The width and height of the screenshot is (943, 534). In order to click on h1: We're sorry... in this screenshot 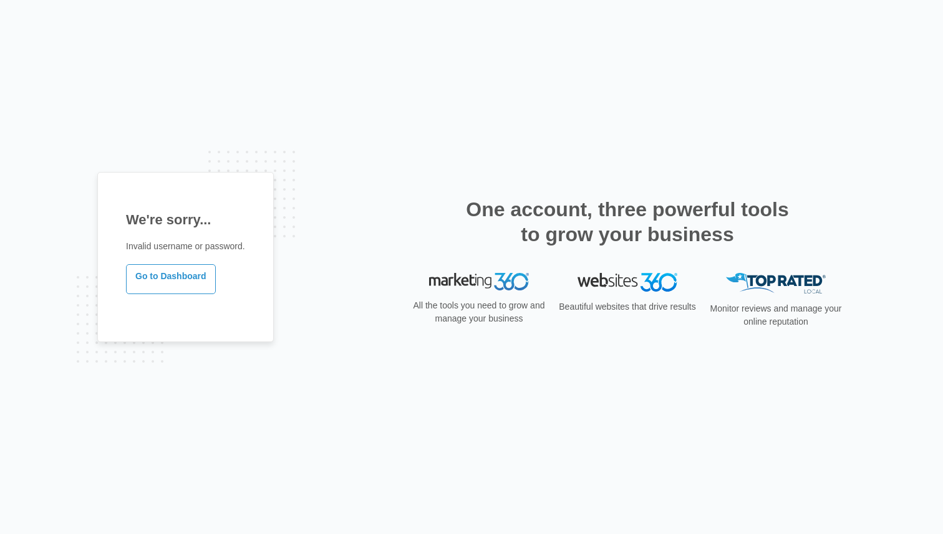, I will do `click(185, 219)`.